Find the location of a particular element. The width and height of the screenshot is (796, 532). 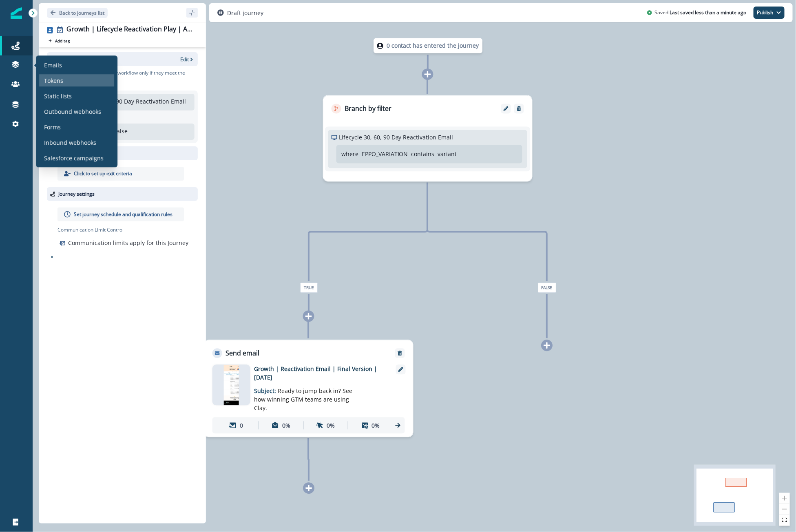

a: Forms is located at coordinates (77, 127).